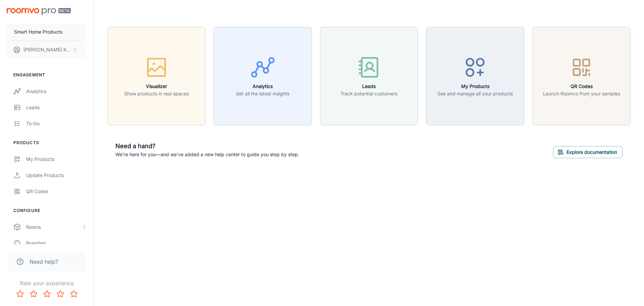 This screenshot has width=644, height=306. What do you see at coordinates (47, 32) in the screenshot?
I see `button: Smart Home Products` at bounding box center [47, 32].